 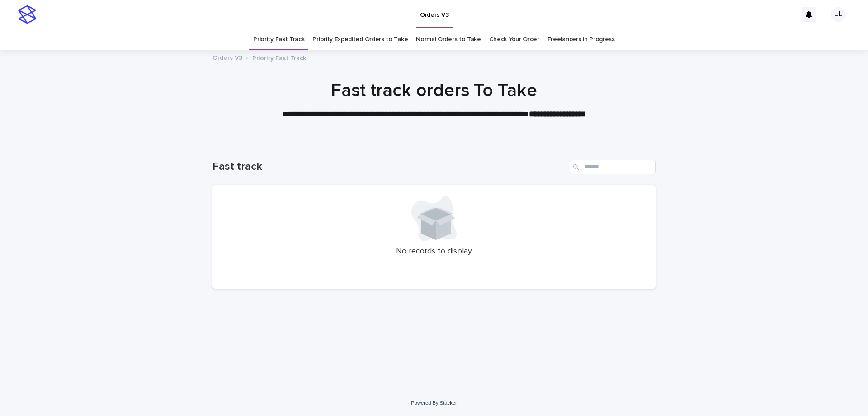 I want to click on h1: Fast track orders To Take, so click(x=434, y=90).